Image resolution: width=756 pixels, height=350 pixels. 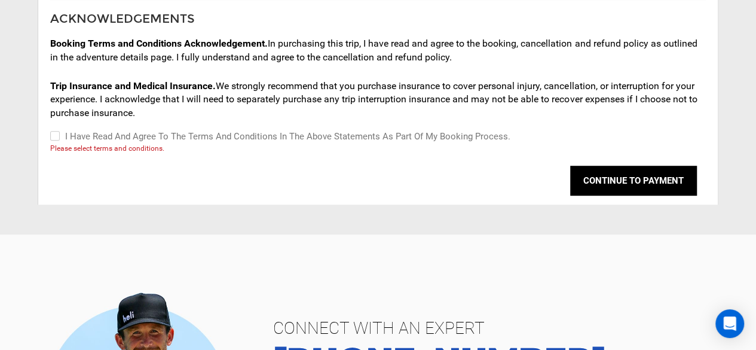 I want to click on span: Please select terms and conditions., so click(x=378, y=148).